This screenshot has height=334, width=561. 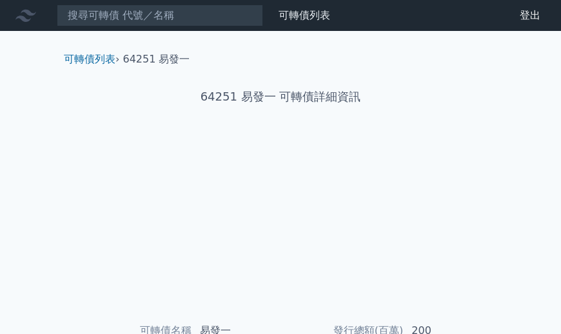 What do you see at coordinates (530, 15) in the screenshot?
I see `a: 登出` at bounding box center [530, 15].